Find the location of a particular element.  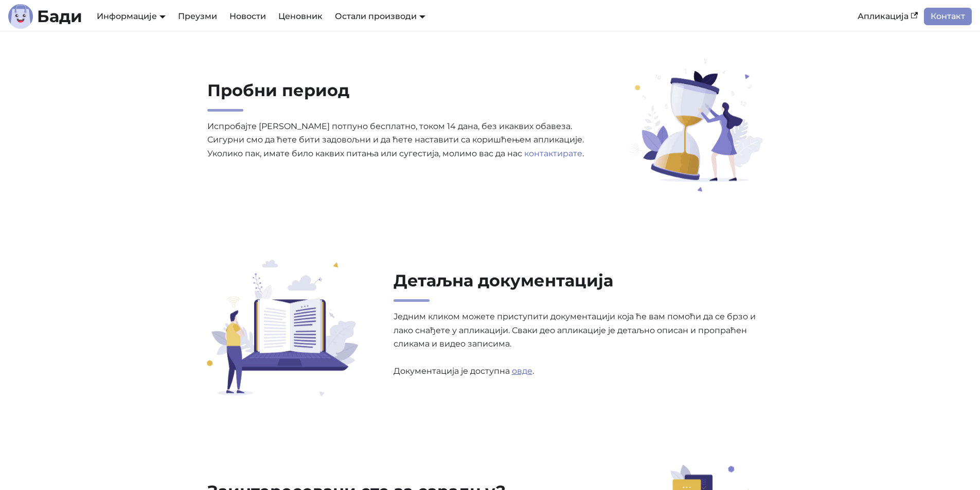

h2: Пробни период is located at coordinates (397, 95).